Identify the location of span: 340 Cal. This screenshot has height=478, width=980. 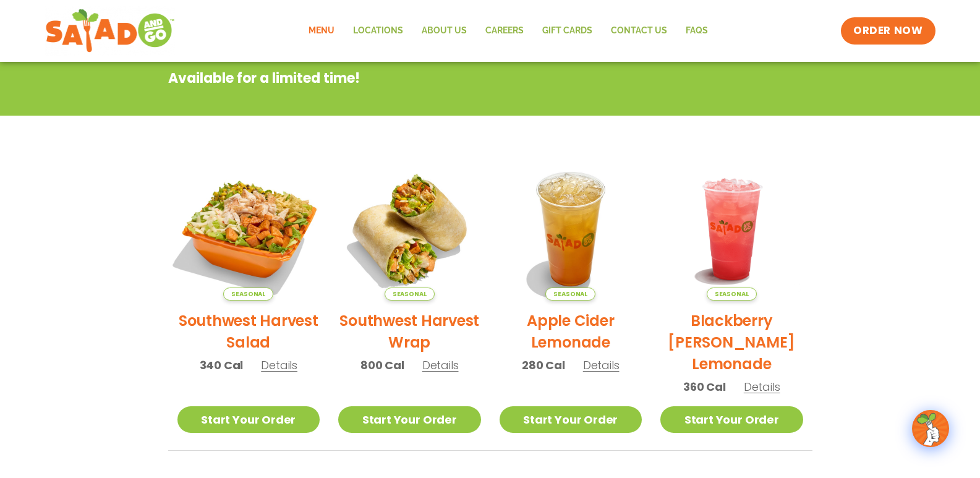
(221, 365).